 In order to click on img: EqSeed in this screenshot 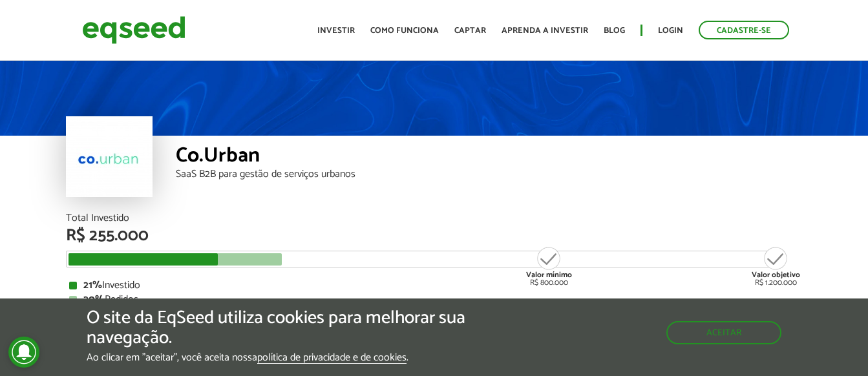, I will do `click(134, 30)`.